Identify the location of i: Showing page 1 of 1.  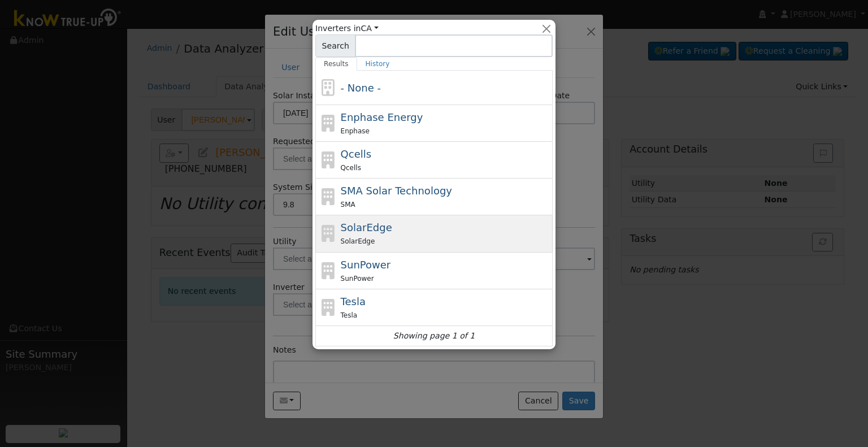
(434, 335).